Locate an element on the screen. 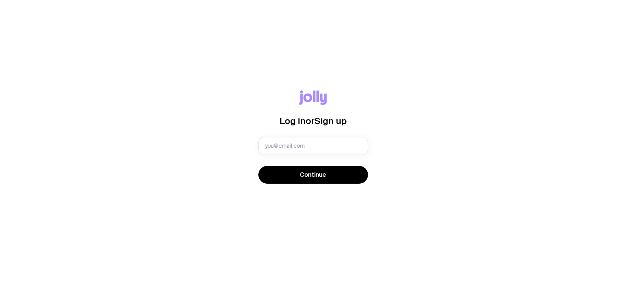 The height and width of the screenshot is (282, 626). input: you@email.com is located at coordinates (313, 146).